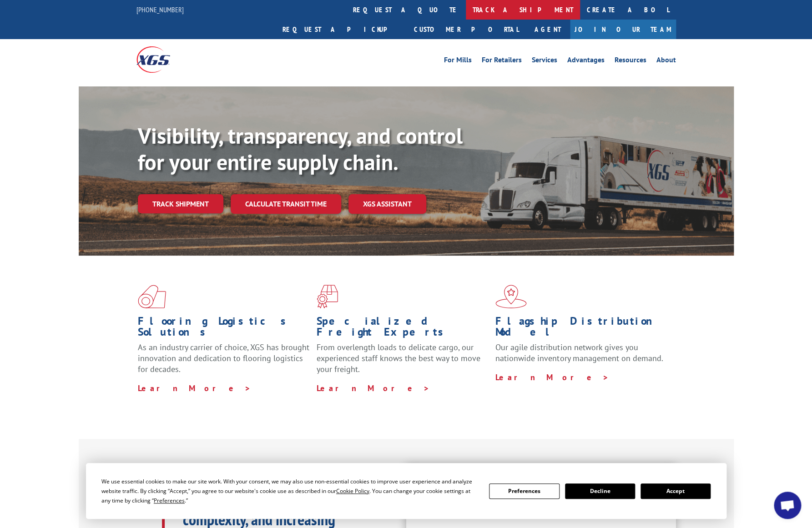  Describe the element at coordinates (623, 29) in the screenshot. I see `a: Join Our Team` at that location.